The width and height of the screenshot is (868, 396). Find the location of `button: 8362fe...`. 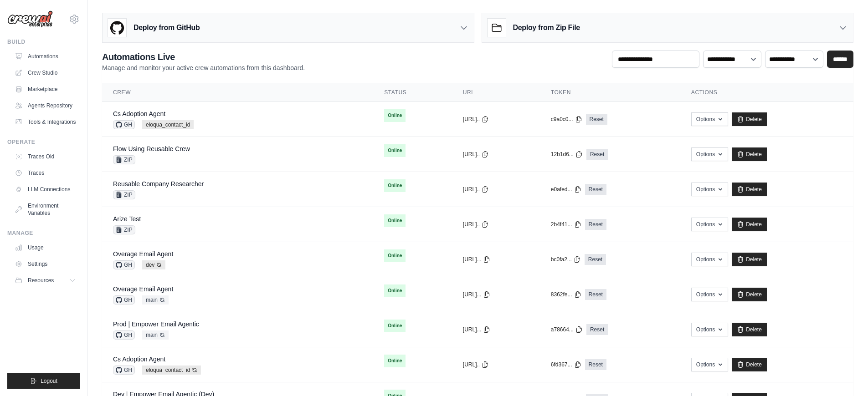

button: 8362fe... is located at coordinates (566, 295).